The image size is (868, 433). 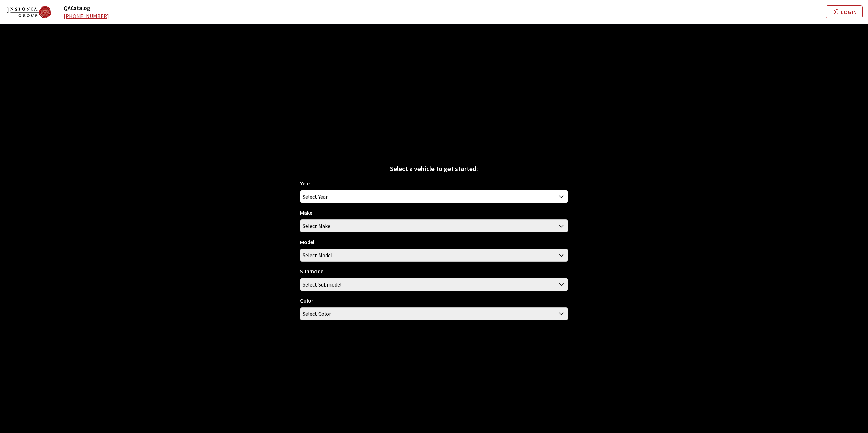 What do you see at coordinates (307, 301) in the screenshot?
I see `label: Color` at bounding box center [307, 301].